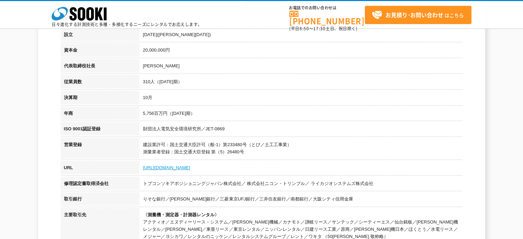  I want to click on span: (平日 ～ 土日、祝日除く), so click(323, 29).